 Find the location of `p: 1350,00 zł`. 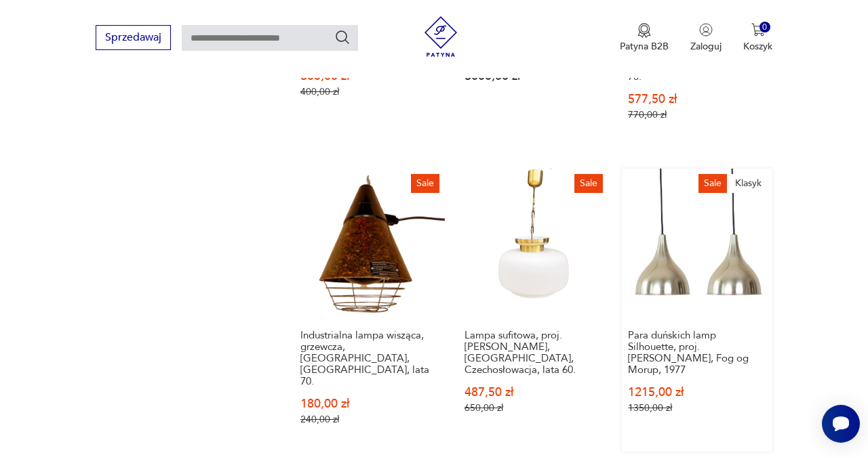

p: 1350,00 zł is located at coordinates (697, 407).